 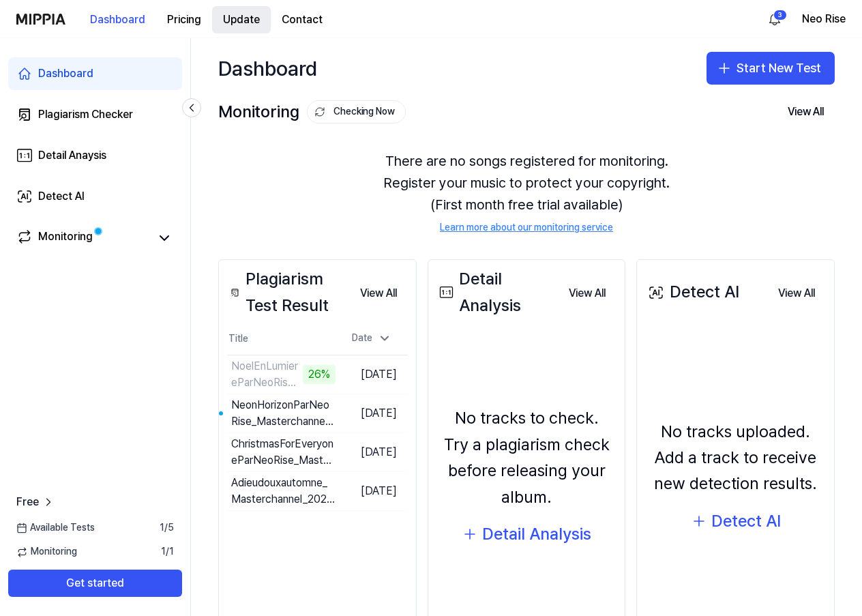 I want to click on button: 알림3, so click(x=774, y=19).